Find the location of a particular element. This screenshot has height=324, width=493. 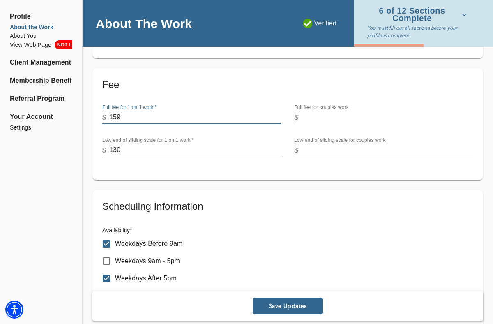

label: Low end of sliding scale for couples work is located at coordinates (340, 140).